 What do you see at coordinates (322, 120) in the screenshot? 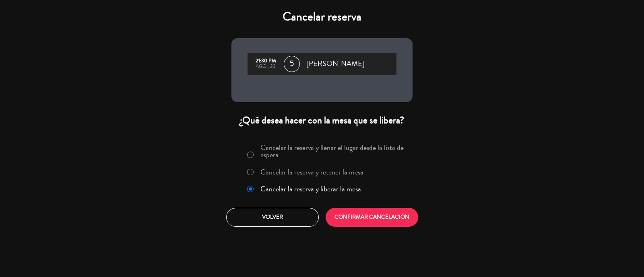
I see `div: ¿Qué desea hacer con la mesa que se libera?` at bounding box center [322, 120].